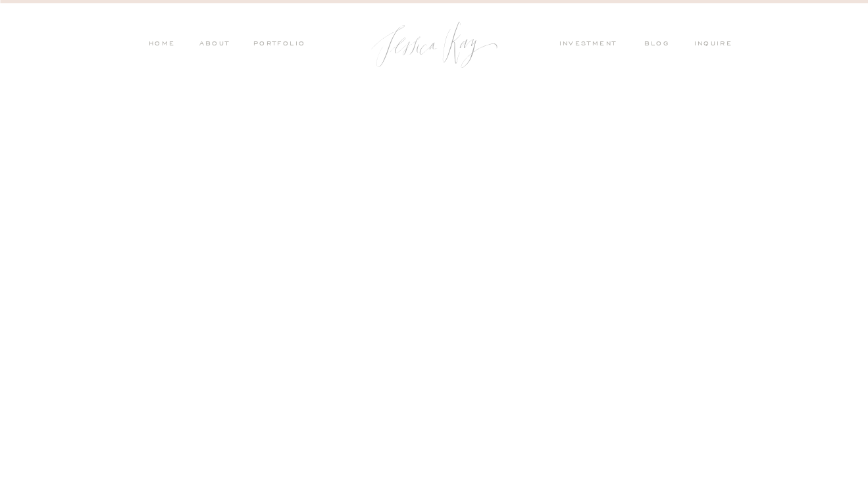  Describe the element at coordinates (279, 44) in the screenshot. I see `a: PORTFOLIO` at that location.